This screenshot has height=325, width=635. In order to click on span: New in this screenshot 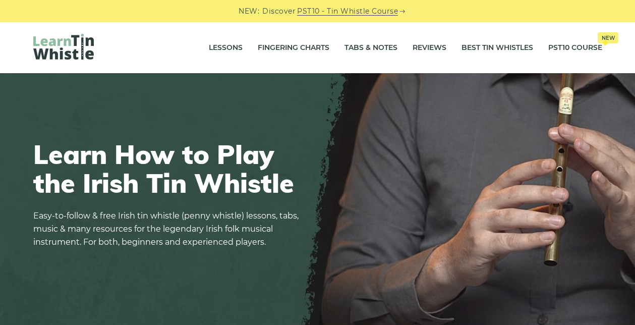, I will do `click(608, 38)`.